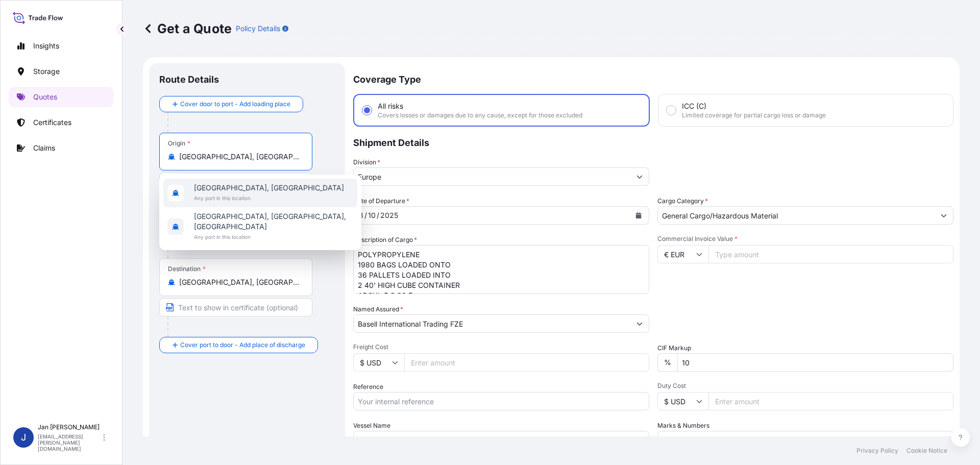 The height and width of the screenshot is (465, 980). I want to click on span: Date of Departure, so click(381, 201).